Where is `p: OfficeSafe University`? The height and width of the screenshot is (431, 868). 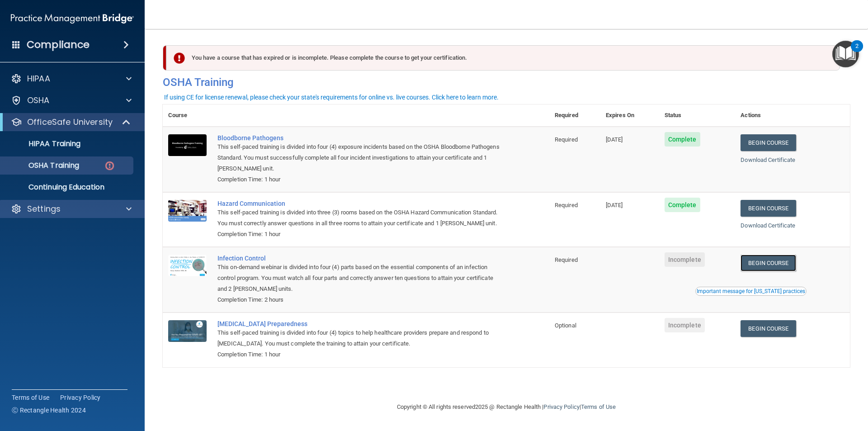
p: OfficeSafe University is located at coordinates (70, 122).